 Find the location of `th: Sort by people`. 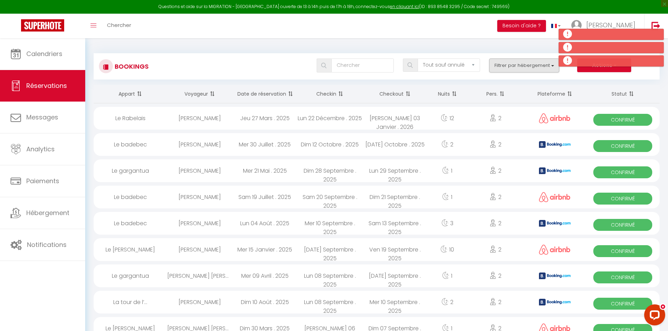

th: Sort by people is located at coordinates (495, 94).